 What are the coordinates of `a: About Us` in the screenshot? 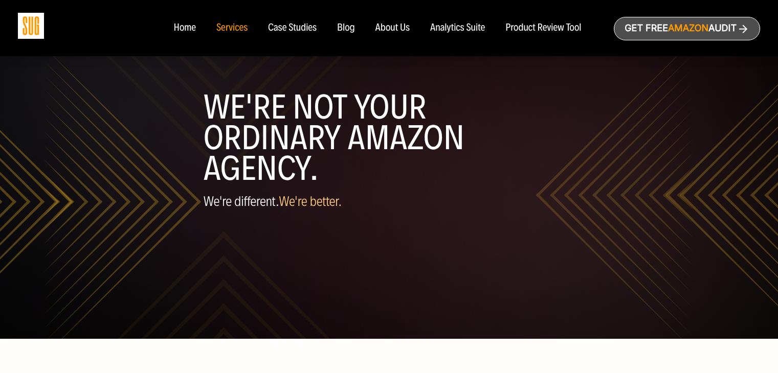 It's located at (393, 28).